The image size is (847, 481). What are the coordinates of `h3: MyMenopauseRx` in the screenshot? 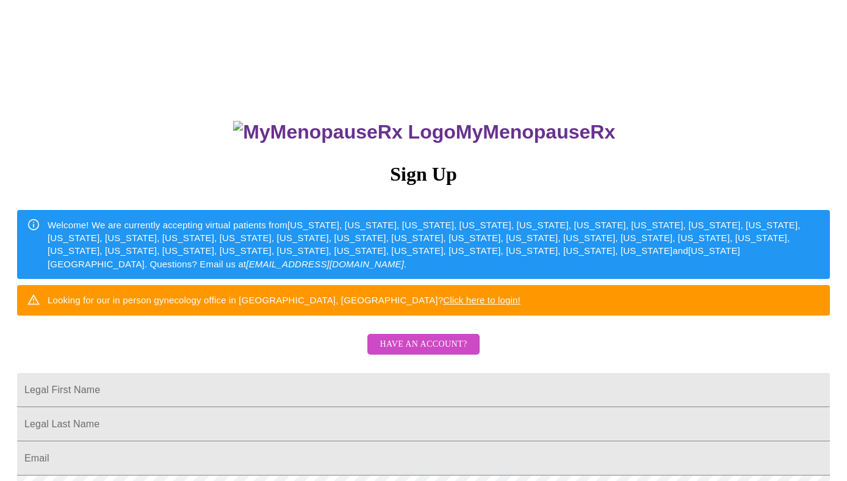 It's located at (425, 132).